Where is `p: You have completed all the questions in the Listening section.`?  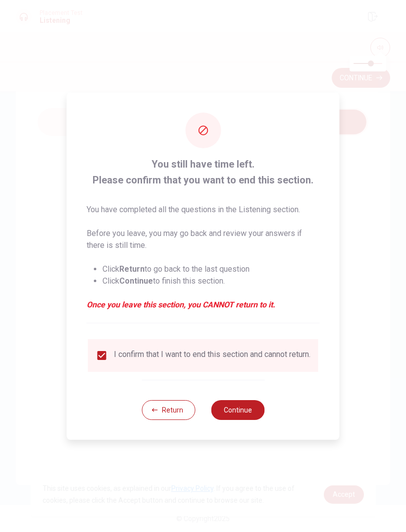 p: You have completed all the questions in the Listening section. is located at coordinates (203, 210).